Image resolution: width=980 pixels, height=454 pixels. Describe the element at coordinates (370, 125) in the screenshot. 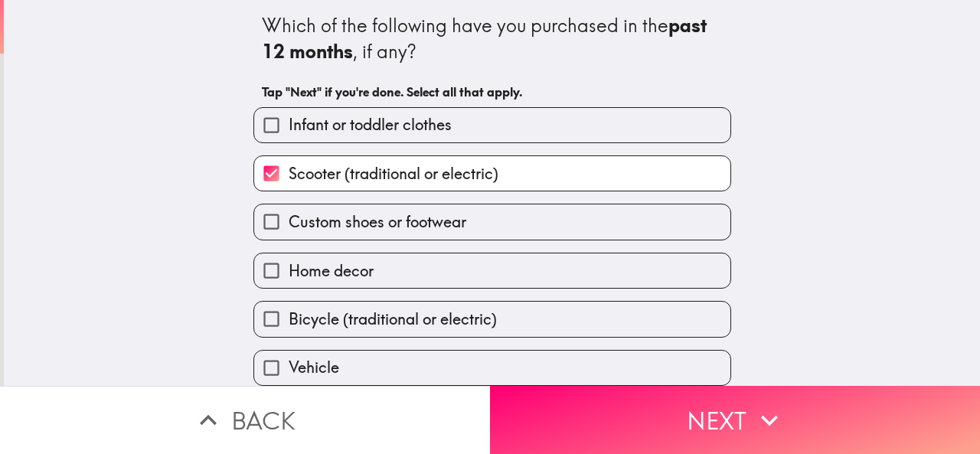

I see `span: Infant or toddler clothes` at that location.